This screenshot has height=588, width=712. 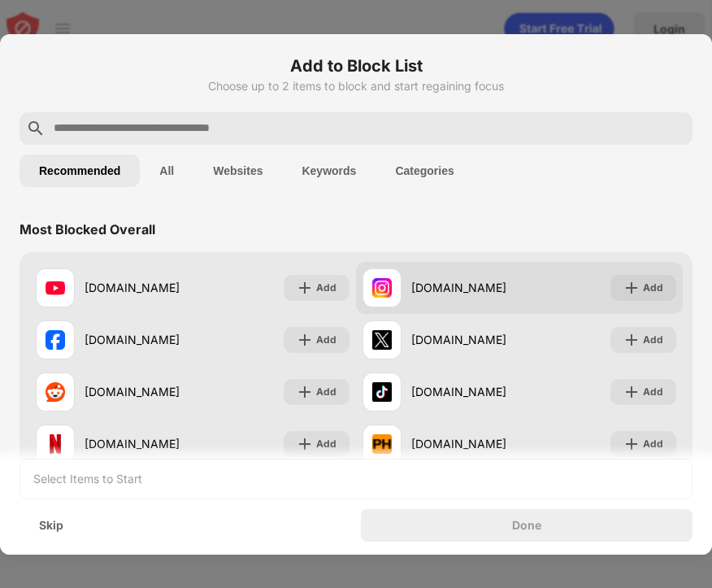 I want to click on button: Websites, so click(x=237, y=171).